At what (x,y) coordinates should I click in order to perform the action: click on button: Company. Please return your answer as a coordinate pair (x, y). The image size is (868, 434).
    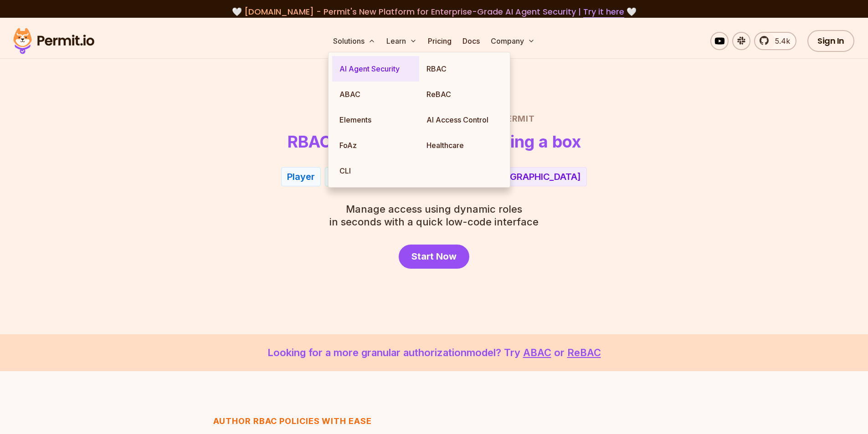
    Looking at the image, I should click on (512, 41).